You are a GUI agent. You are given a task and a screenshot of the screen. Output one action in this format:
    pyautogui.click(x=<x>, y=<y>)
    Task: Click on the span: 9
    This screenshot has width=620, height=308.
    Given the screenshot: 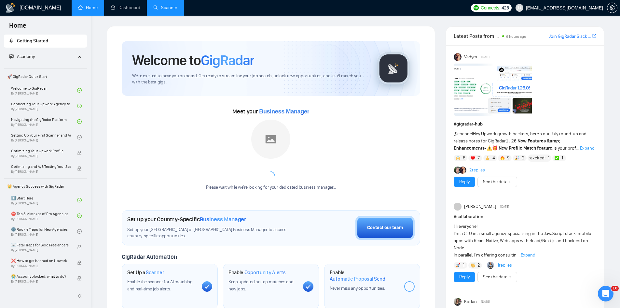 What is the action you would take?
    pyautogui.click(x=509, y=158)
    